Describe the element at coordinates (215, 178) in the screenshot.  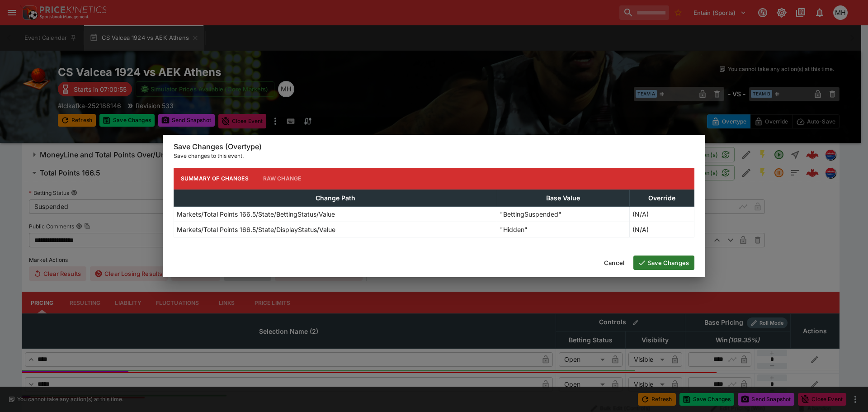
I see `button: Summary of Changes` at that location.